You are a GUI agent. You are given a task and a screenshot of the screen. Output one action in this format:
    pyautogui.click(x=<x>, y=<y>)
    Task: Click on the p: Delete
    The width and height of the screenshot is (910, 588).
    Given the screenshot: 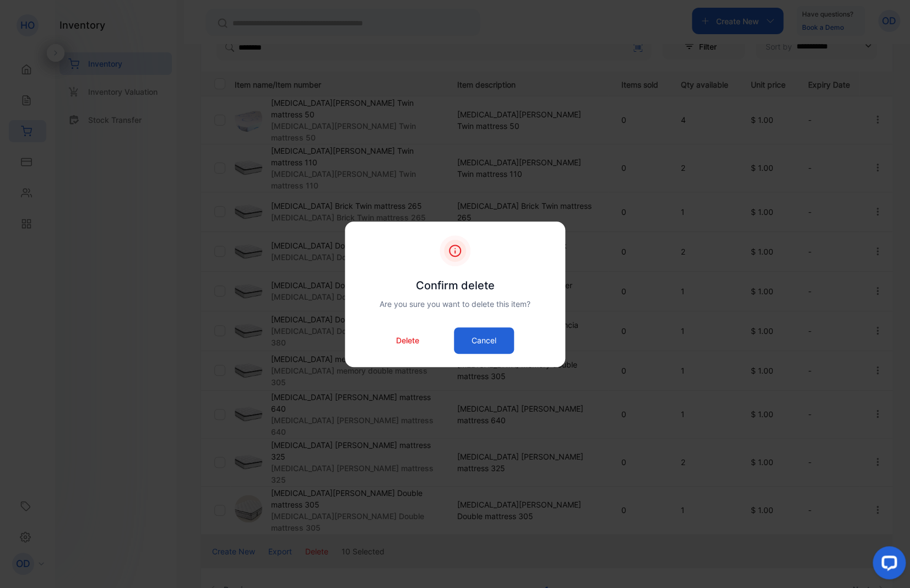 What is the action you would take?
    pyautogui.click(x=408, y=340)
    